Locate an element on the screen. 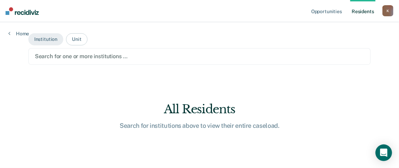 This screenshot has width=399, height=168. div: Open Intercom Messenger is located at coordinates (383, 152).